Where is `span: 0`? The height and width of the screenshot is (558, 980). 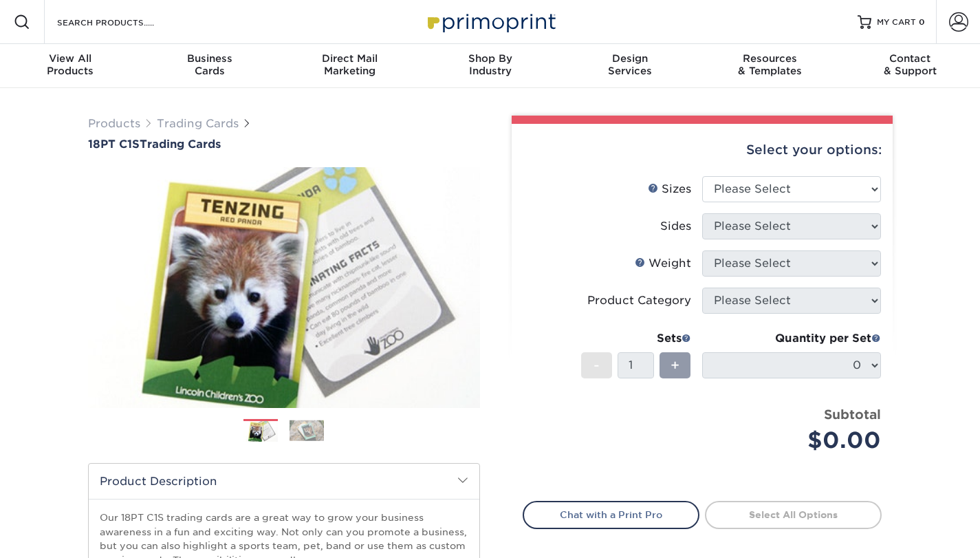 span: 0 is located at coordinates (922, 22).